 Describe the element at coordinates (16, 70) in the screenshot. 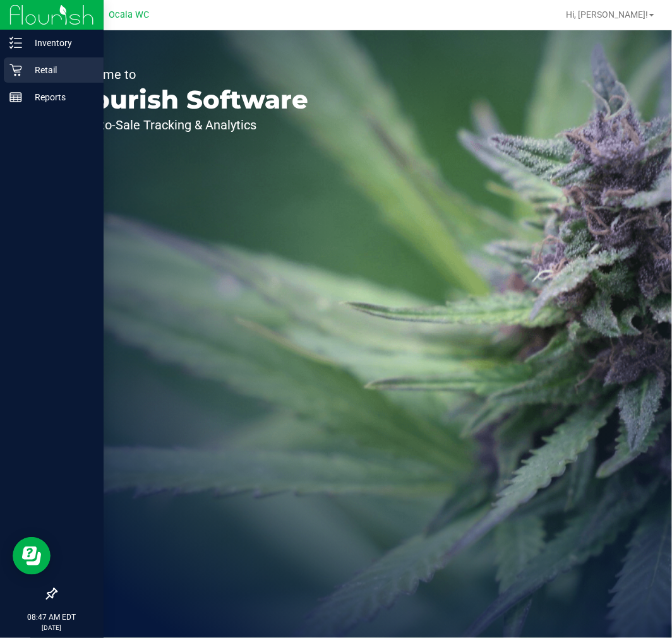

I see `inline-svg: Retail` at that location.